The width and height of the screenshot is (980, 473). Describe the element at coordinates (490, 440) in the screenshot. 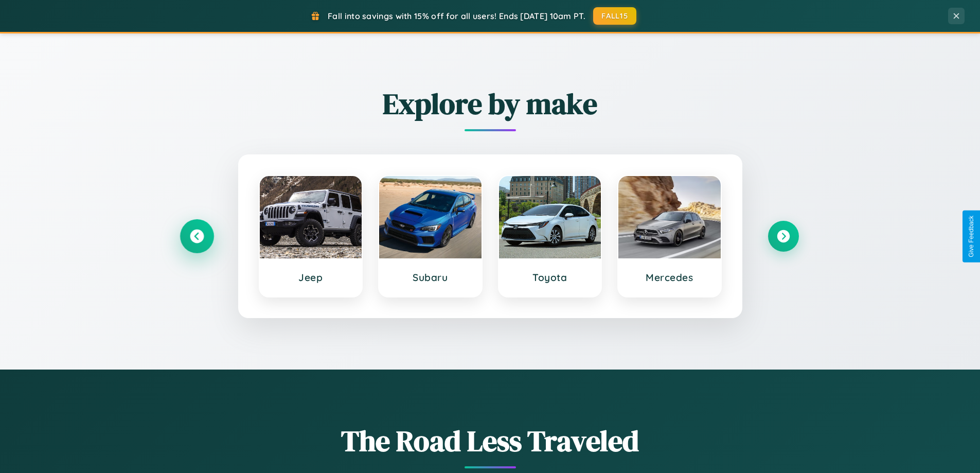

I see `h1: The Road Less Traveled` at that location.